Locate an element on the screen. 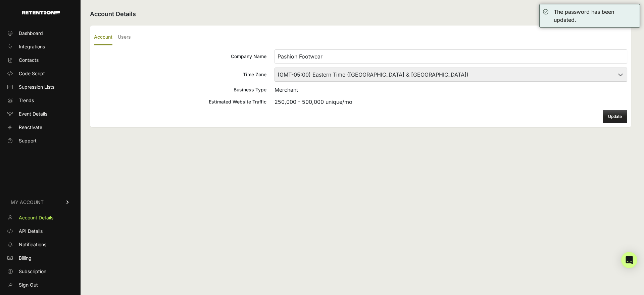 This screenshot has width=644, height=295. span: Contacts is located at coordinates (29, 60).